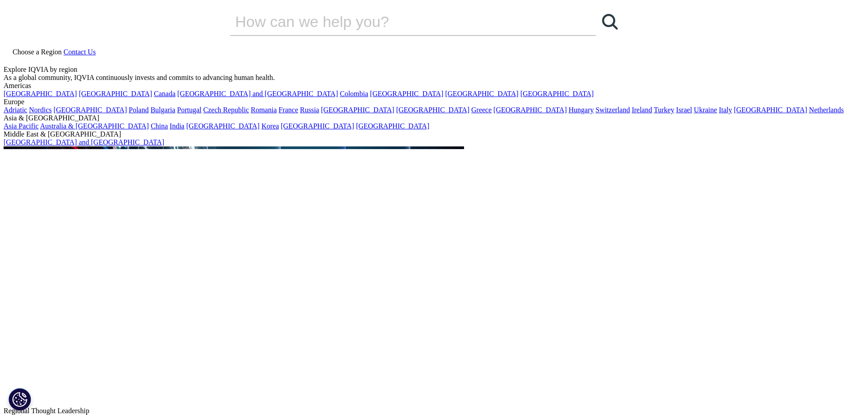  Describe the element at coordinates (684, 110) in the screenshot. I see `a: Israel` at that location.